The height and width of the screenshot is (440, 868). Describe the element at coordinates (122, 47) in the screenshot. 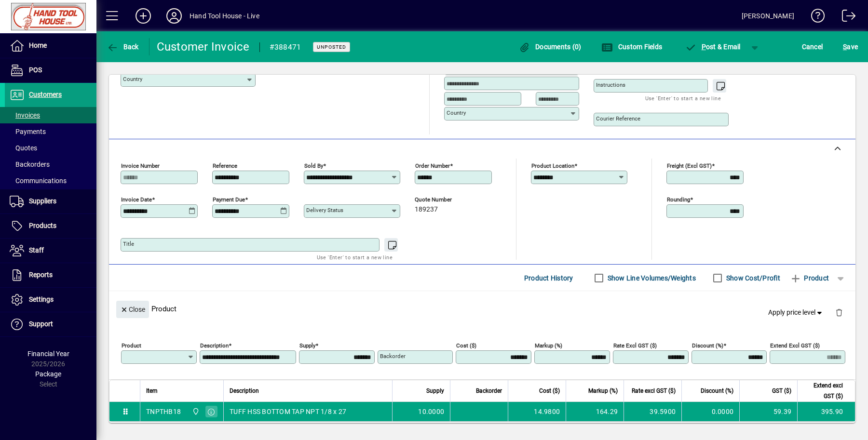

I see `span: Back` at that location.